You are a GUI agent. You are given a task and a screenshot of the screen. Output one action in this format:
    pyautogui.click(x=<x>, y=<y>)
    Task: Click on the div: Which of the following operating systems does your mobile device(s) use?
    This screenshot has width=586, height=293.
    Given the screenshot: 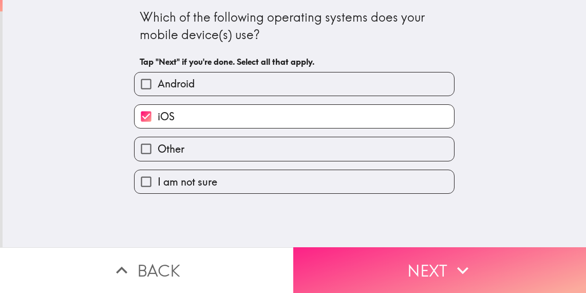 What is the action you would take?
    pyautogui.click(x=294, y=26)
    